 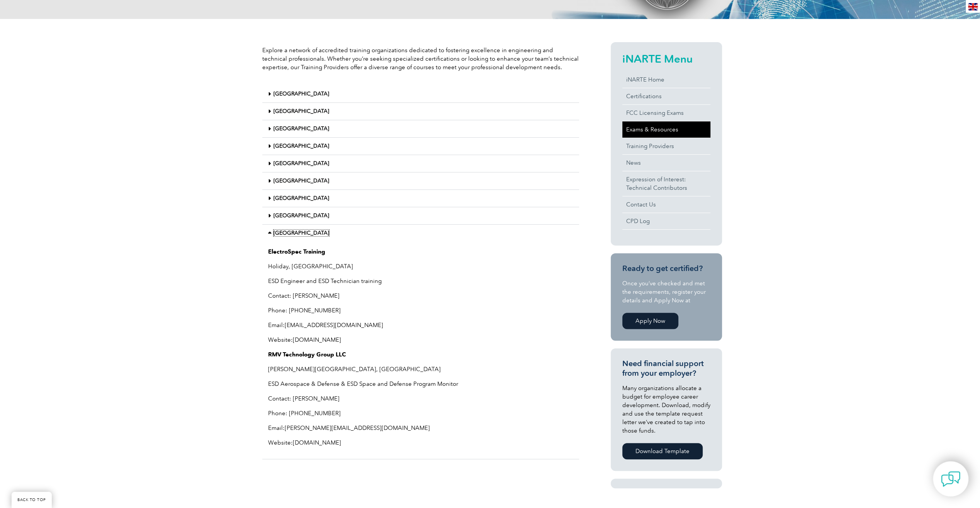 What do you see at coordinates (32, 500) in the screenshot?
I see `a: BACK TO TOP` at bounding box center [32, 500].